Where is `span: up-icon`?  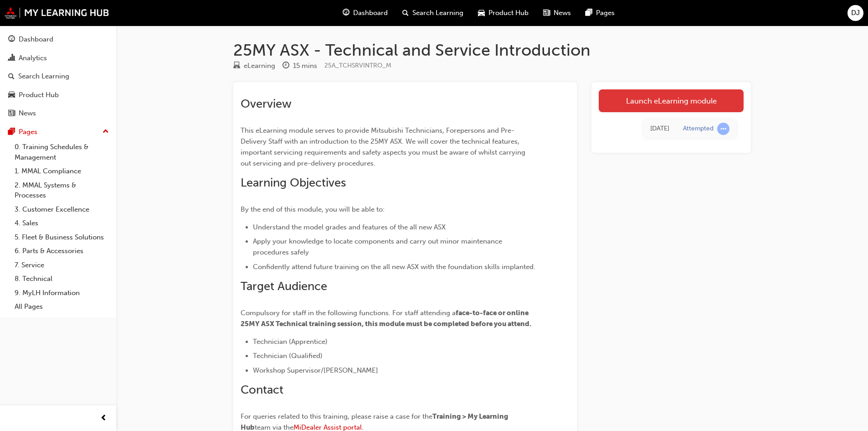 span: up-icon is located at coordinates (106, 132).